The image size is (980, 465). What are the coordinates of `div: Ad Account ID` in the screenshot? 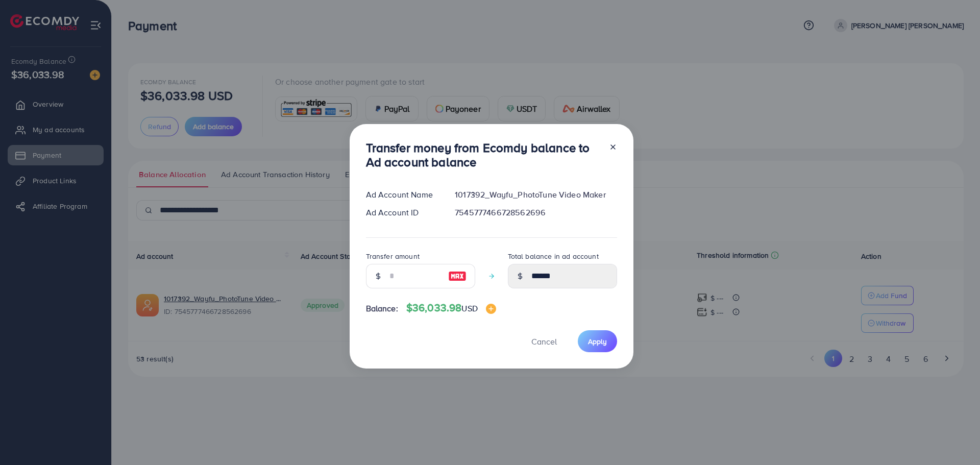 It's located at (402, 212).